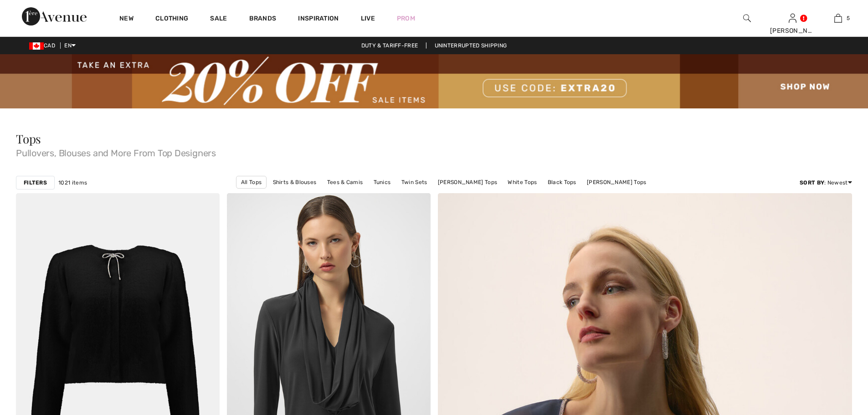 The height and width of the screenshot is (415, 868). What do you see at coordinates (72, 183) in the screenshot?
I see `span: 1021 items` at bounding box center [72, 183].